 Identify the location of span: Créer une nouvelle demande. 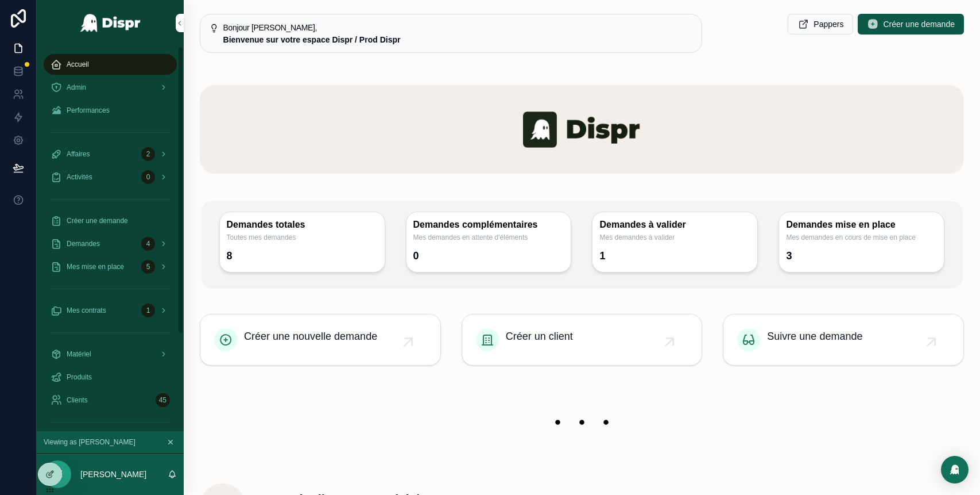
(310, 336).